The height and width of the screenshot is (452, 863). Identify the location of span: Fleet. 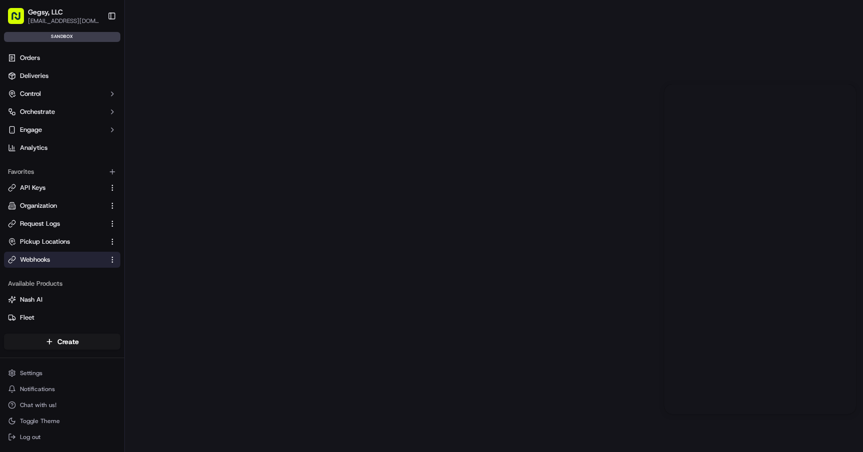
(27, 318).